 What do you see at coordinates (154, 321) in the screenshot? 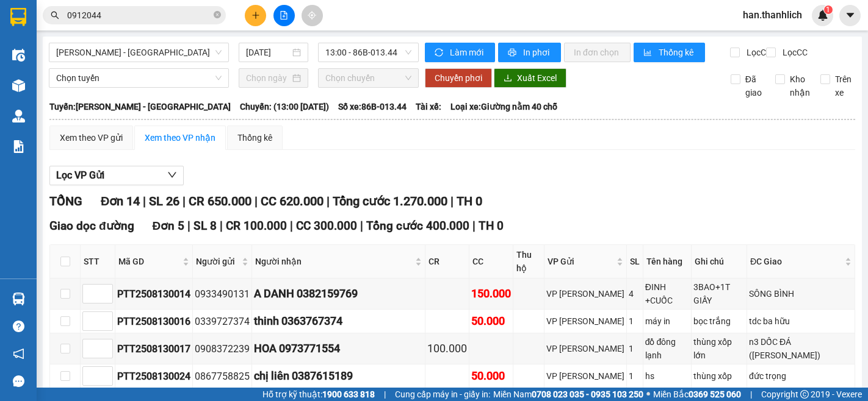
I see `td: PTT2508130016` at bounding box center [154, 321].